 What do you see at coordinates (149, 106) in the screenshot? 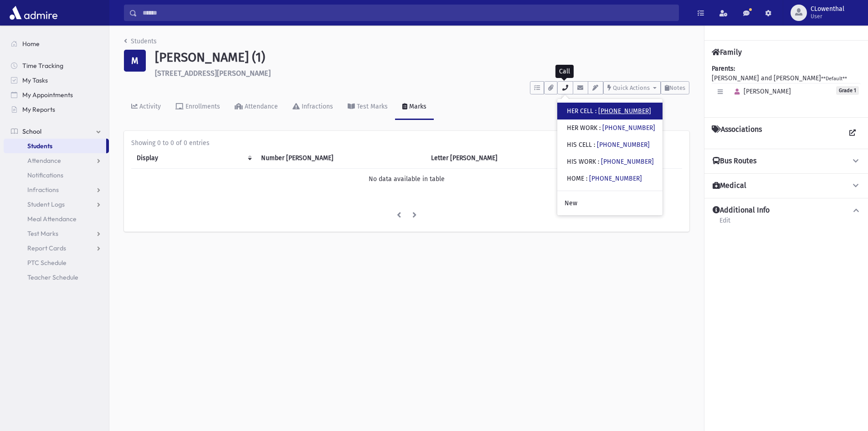
I see `div: Activity` at bounding box center [149, 106].